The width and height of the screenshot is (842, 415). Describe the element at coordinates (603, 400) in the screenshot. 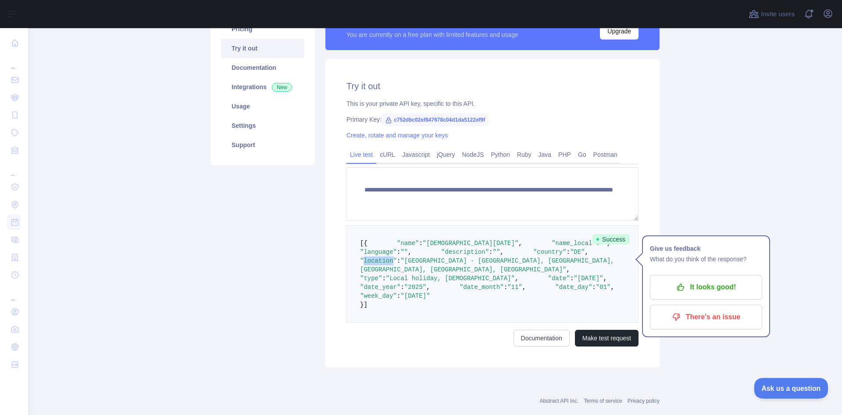

I see `a: Terms of service` at that location.